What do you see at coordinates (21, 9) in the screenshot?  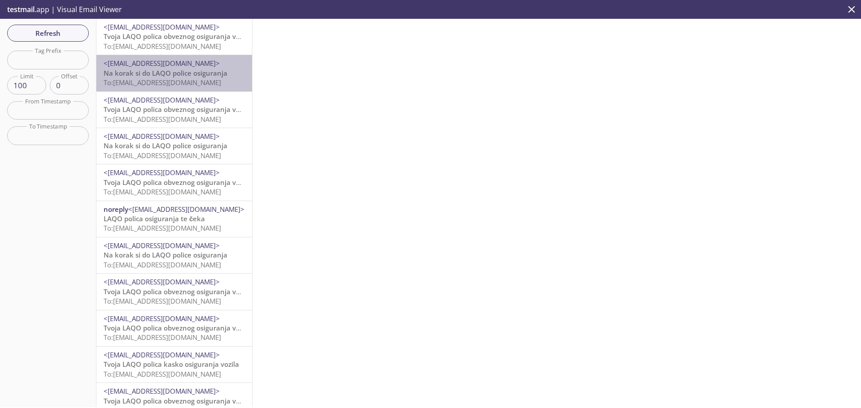 I see `span: testmail` at bounding box center [21, 9].